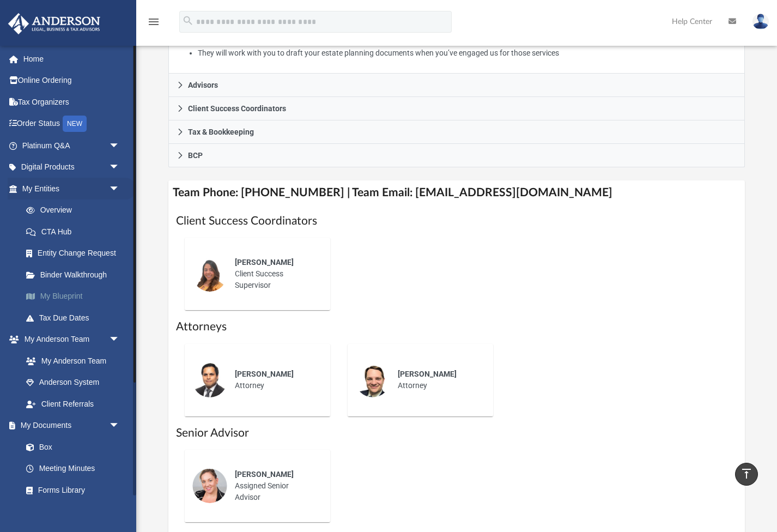 The height and width of the screenshot is (532, 777). I want to click on a: Client Referrals, so click(73, 404).